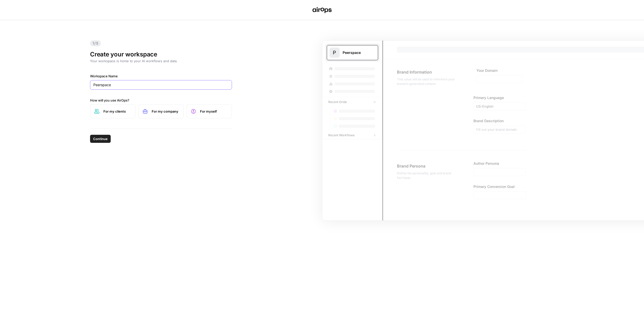 The image size is (644, 332). What do you see at coordinates (161, 61) in the screenshot?
I see `p: Your workspace is home to your AI workflows and data.` at bounding box center [161, 61].